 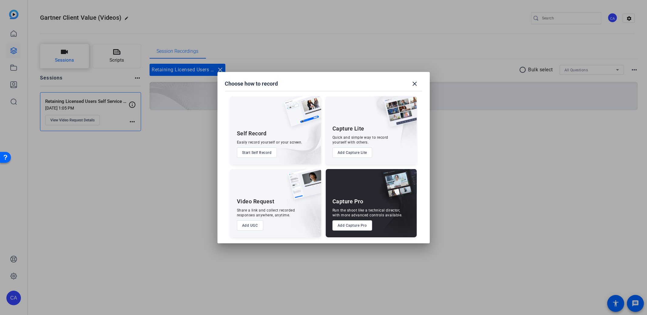 What do you see at coordinates (300, 114) in the screenshot?
I see `img: self-record.png` at bounding box center [300, 114].